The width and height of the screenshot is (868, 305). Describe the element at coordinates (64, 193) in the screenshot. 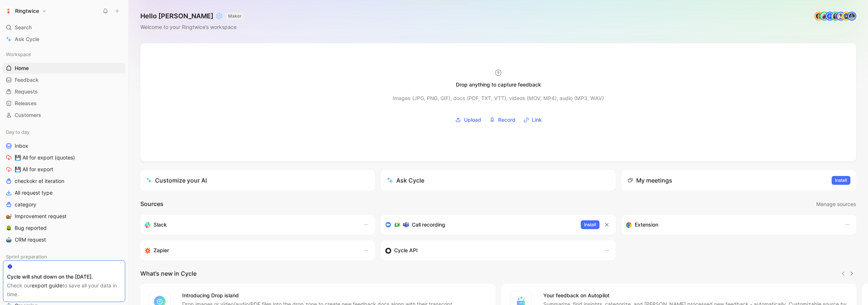

I see `a: All request type` at that location.